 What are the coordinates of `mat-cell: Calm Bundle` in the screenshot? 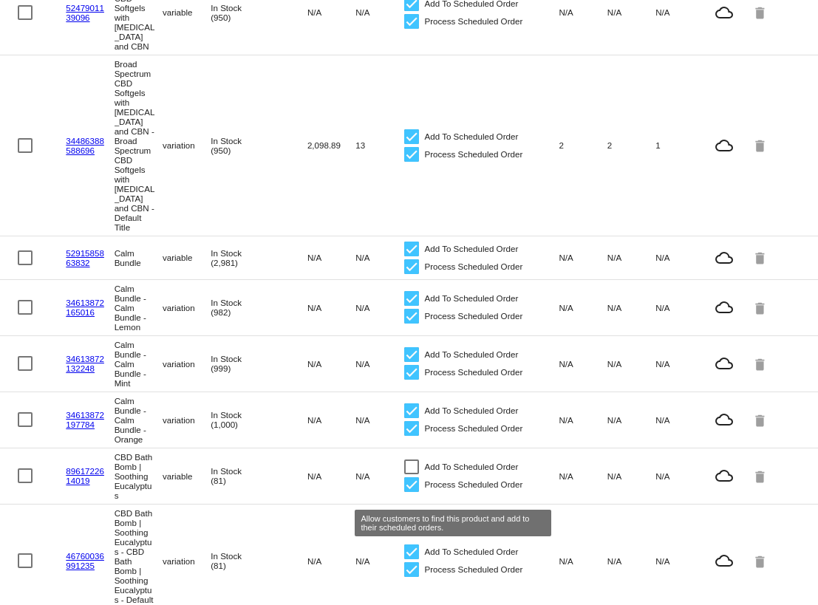 It's located at (138, 258).